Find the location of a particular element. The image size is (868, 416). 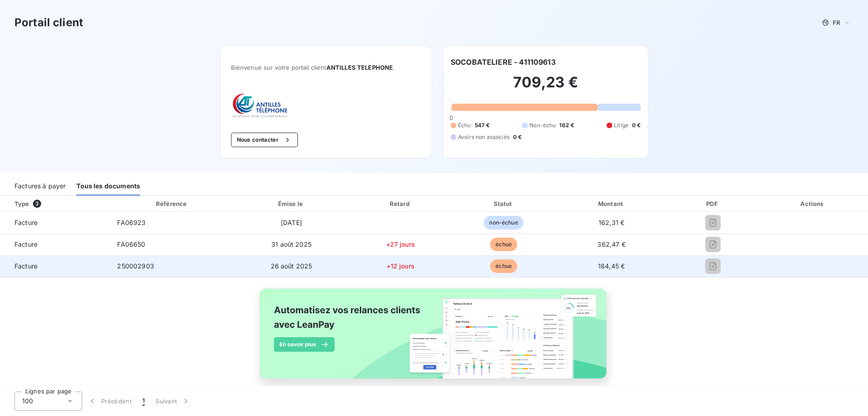

button: 1 is located at coordinates (143, 401).